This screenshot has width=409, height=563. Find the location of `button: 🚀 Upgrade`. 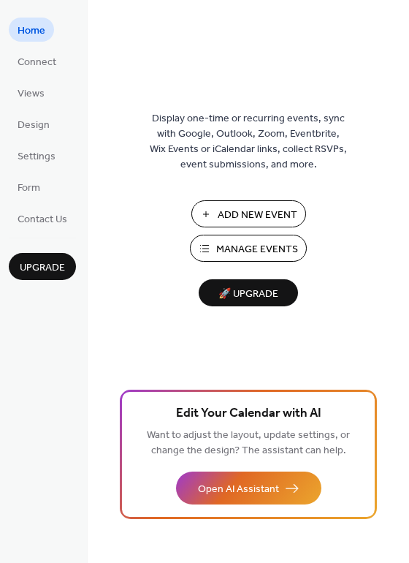

button: 🚀 Upgrade is located at coordinates (248, 292).